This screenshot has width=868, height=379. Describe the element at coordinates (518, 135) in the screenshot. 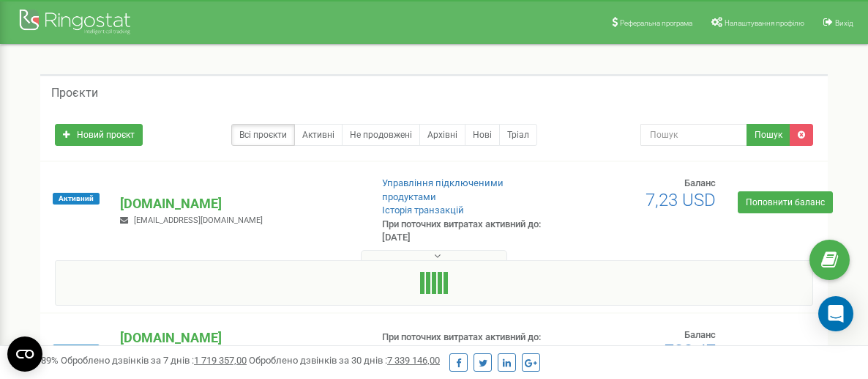

I see `a: Тріал` at that location.